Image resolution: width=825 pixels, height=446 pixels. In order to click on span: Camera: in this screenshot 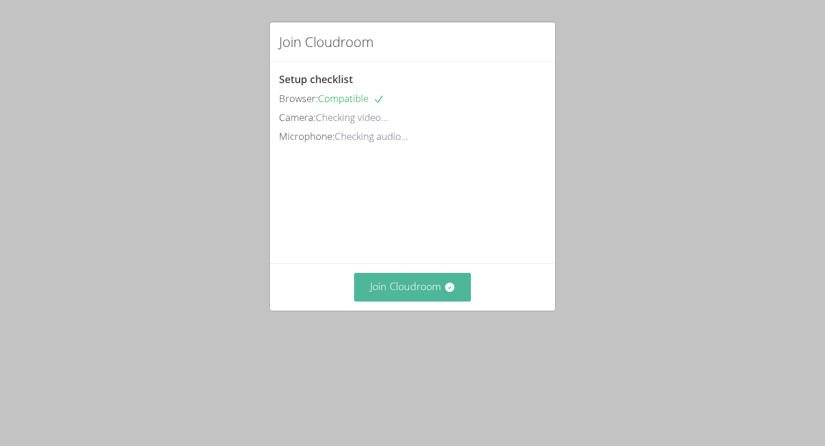, I will do `click(298, 117)`.